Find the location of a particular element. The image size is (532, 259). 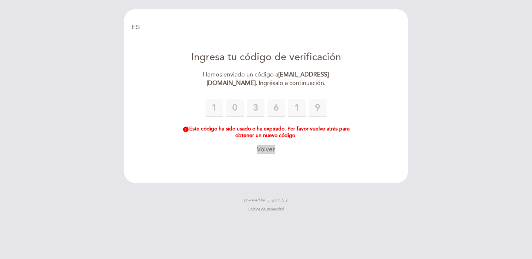

span: powered by is located at coordinates (254, 200).